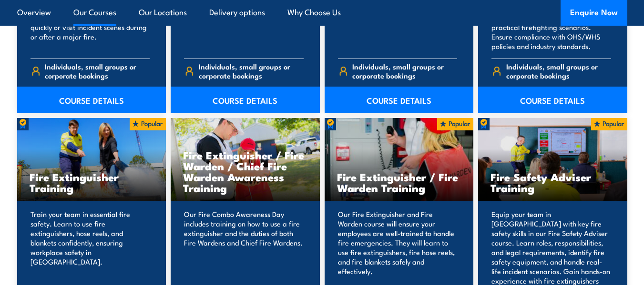  Describe the element at coordinates (399, 182) in the screenshot. I see `h3: Fire Extinguisher / Fire Warden Training` at that location.